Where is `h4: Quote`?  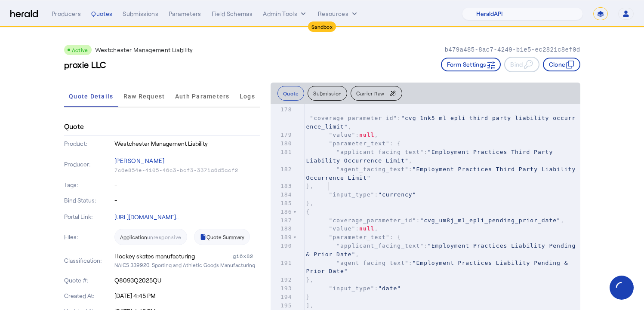
h4: Quote is located at coordinates (74, 126).